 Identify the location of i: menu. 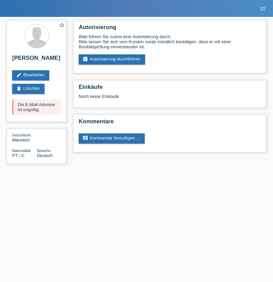
(263, 9).